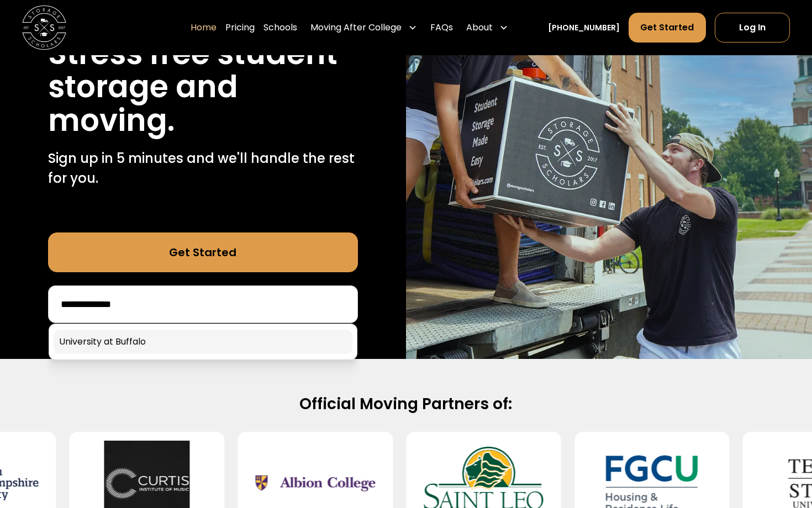  What do you see at coordinates (406, 404) in the screenshot?
I see `h2: Official Moving Partners of:` at bounding box center [406, 404].